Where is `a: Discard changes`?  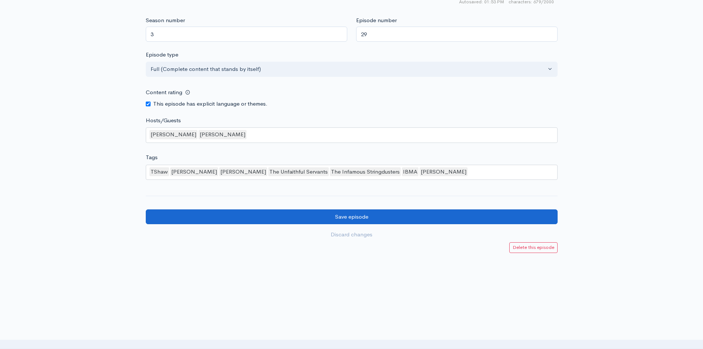
a: Discard changes is located at coordinates (352, 234).